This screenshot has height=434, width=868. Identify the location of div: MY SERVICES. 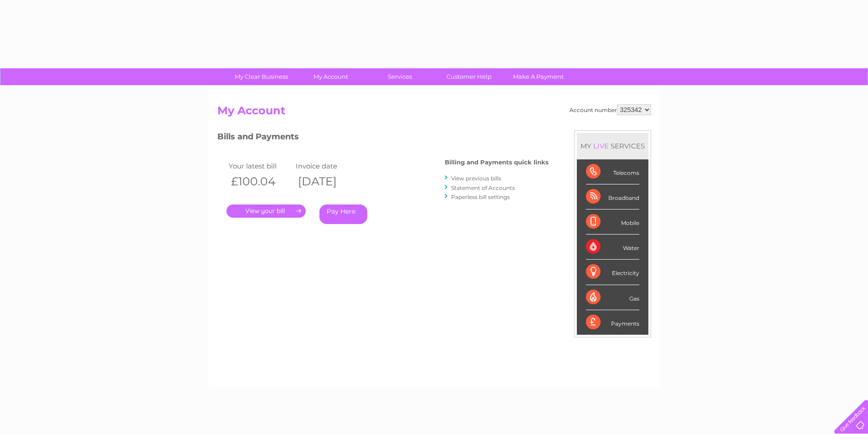
(612, 146).